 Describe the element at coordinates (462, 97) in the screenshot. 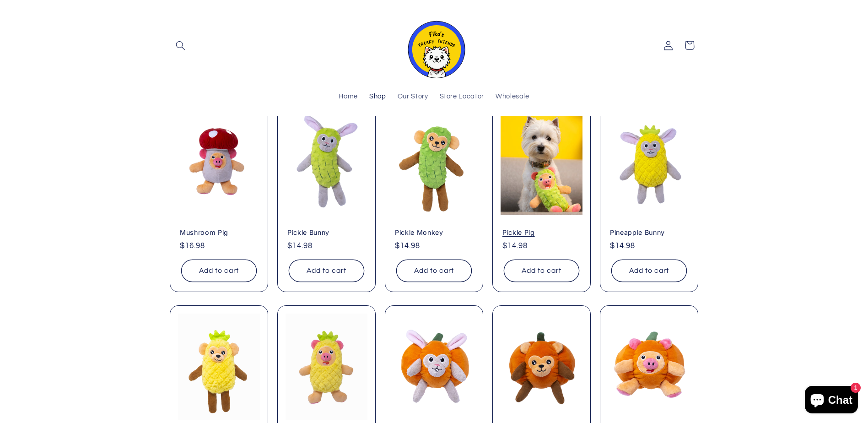

I see `a: Store Locator` at that location.